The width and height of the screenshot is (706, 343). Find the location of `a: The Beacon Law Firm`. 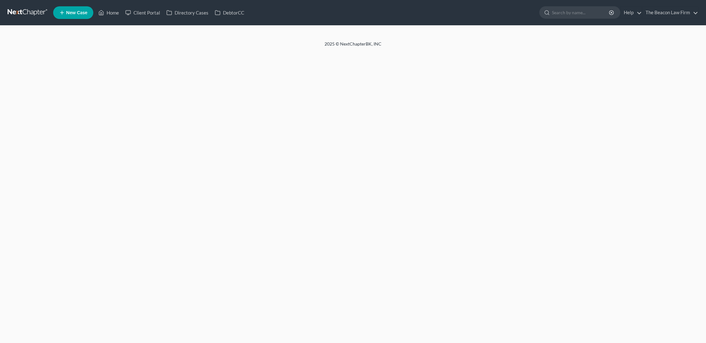

a: The Beacon Law Firm is located at coordinates (670, 13).